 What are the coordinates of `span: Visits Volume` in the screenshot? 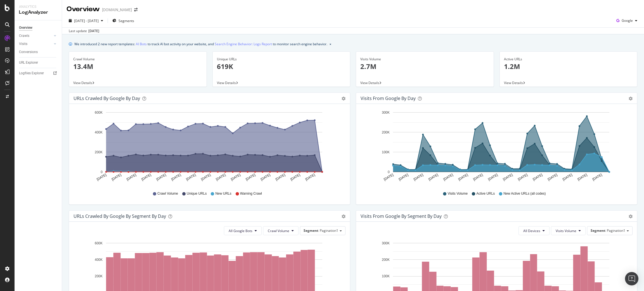 It's located at (566, 231).